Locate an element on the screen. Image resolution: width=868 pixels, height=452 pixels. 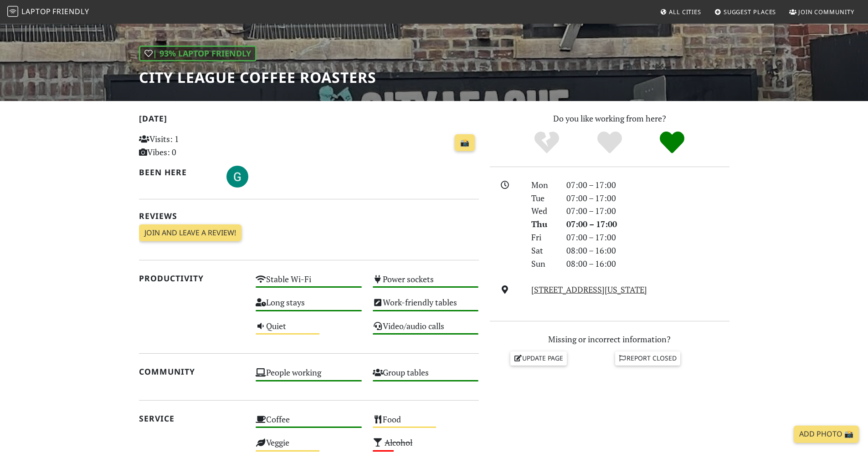
div: Power sockets is located at coordinates (426, 283).